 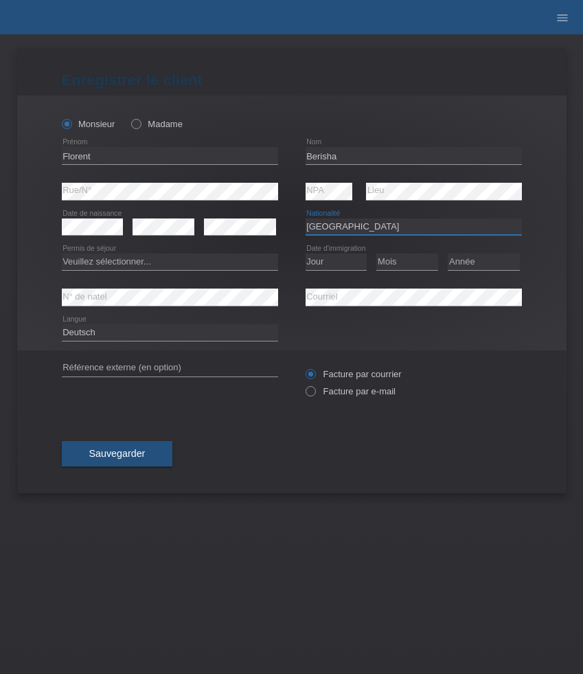 I want to click on input: Monsieur, so click(x=66, y=123).